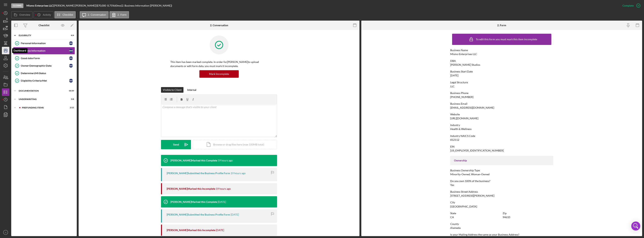  I want to click on a: Eligibility Criteria MetMM, so click(44, 81).